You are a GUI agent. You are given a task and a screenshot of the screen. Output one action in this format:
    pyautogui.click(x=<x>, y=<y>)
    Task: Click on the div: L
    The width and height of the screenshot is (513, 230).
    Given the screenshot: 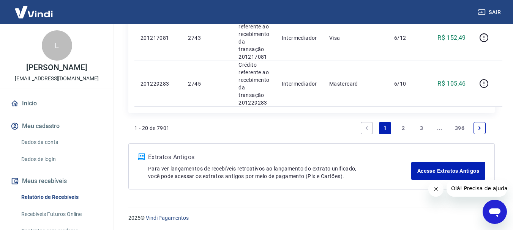 What is the action you would take?
    pyautogui.click(x=57, y=46)
    